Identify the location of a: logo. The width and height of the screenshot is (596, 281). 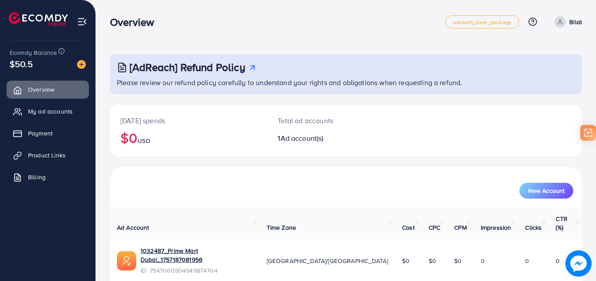
(38, 19).